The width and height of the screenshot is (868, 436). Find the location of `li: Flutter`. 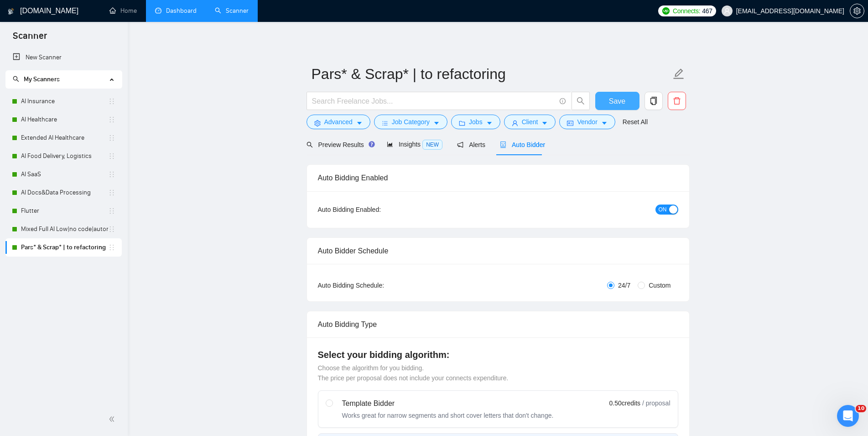

li: Flutter is located at coordinates (63, 211).